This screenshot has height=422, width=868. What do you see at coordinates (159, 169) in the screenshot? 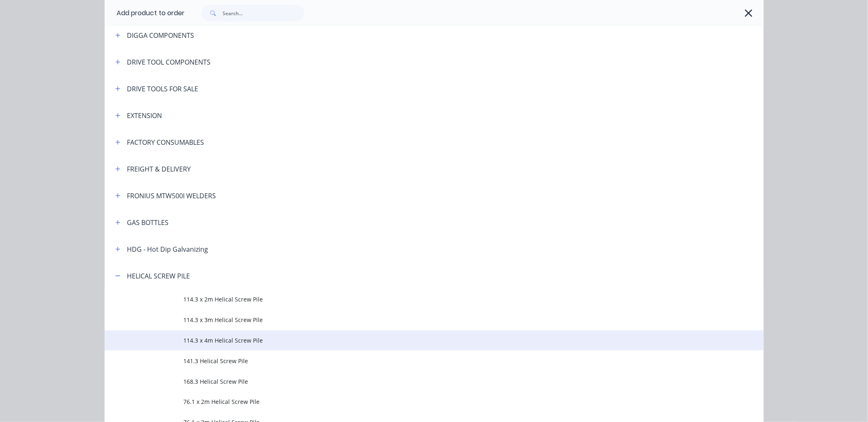
I see `div: FREIGHT & DELIVERY` at bounding box center [159, 169].